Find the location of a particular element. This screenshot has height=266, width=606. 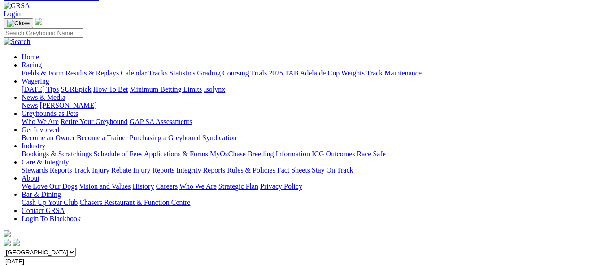

a: Fields & Form is located at coordinates (43, 73).